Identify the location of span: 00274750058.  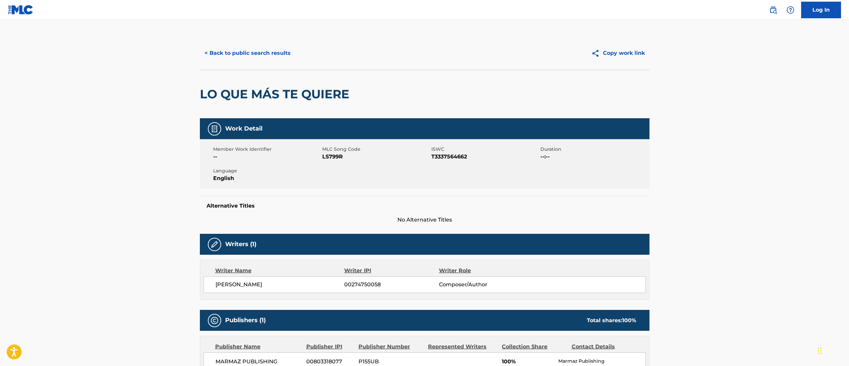
(391, 285).